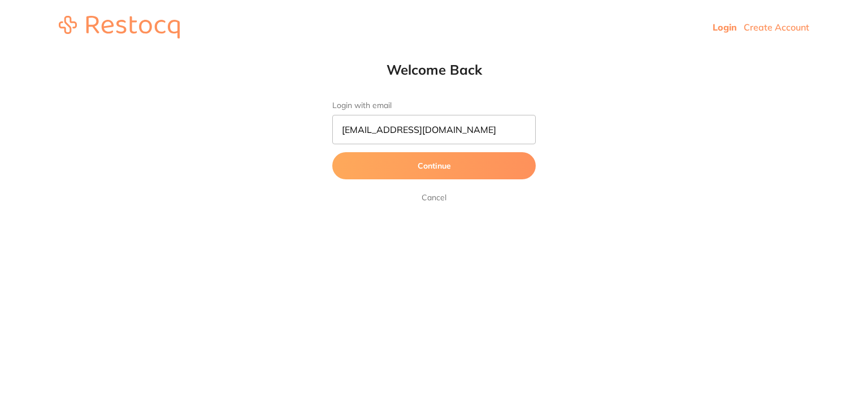 The height and width of the screenshot is (413, 868). Describe the element at coordinates (777, 27) in the screenshot. I see `a: Create Account` at that location.